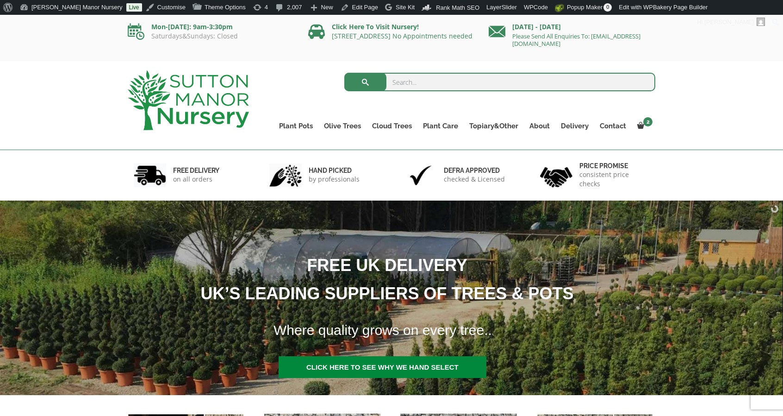 The height and width of the screenshot is (416, 783). Describe the element at coordinates (441, 126) in the screenshot. I see `a: Plant Care` at that location.